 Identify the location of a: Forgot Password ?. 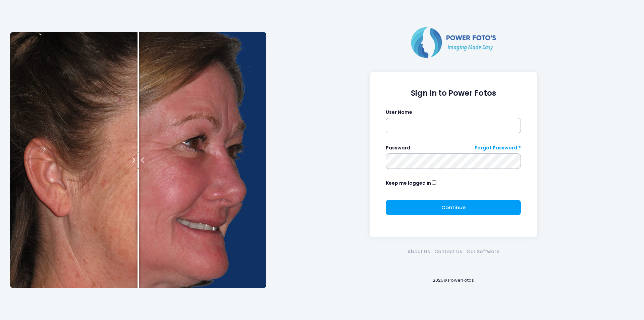
(498, 148).